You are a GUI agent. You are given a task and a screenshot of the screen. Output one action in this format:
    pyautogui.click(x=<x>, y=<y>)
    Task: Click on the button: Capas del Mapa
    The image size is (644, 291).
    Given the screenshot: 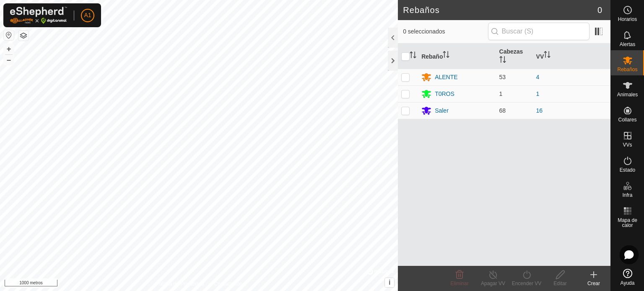 What is the action you would take?
    pyautogui.click(x=24, y=36)
    